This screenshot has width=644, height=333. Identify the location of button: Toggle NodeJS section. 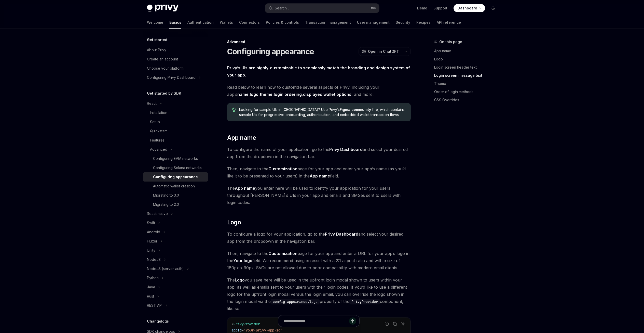
(176, 259).